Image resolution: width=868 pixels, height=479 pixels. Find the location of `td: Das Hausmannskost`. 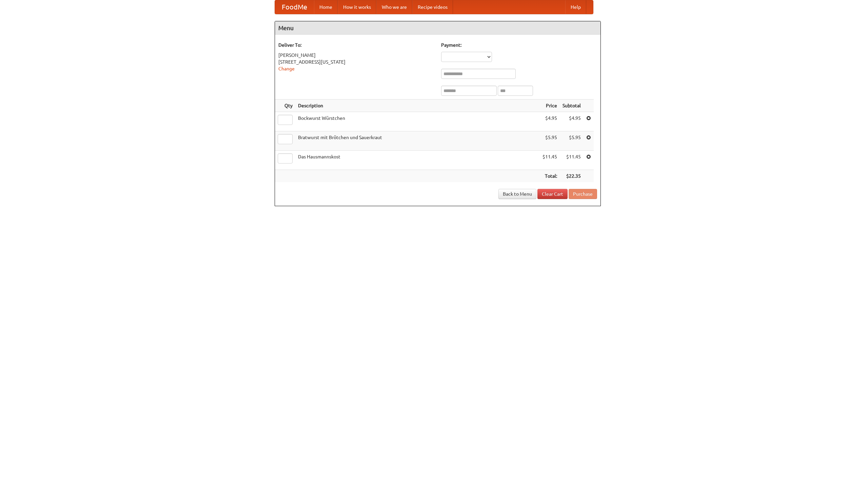

td: Das Hausmannskost is located at coordinates (417, 160).